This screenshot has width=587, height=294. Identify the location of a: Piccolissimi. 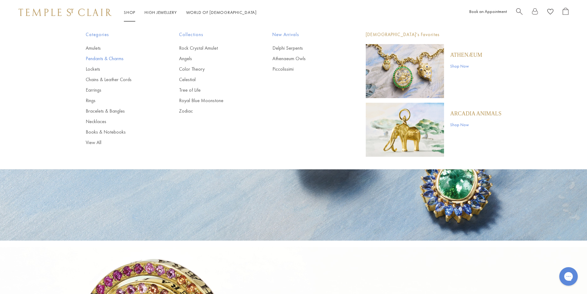
(307, 69).